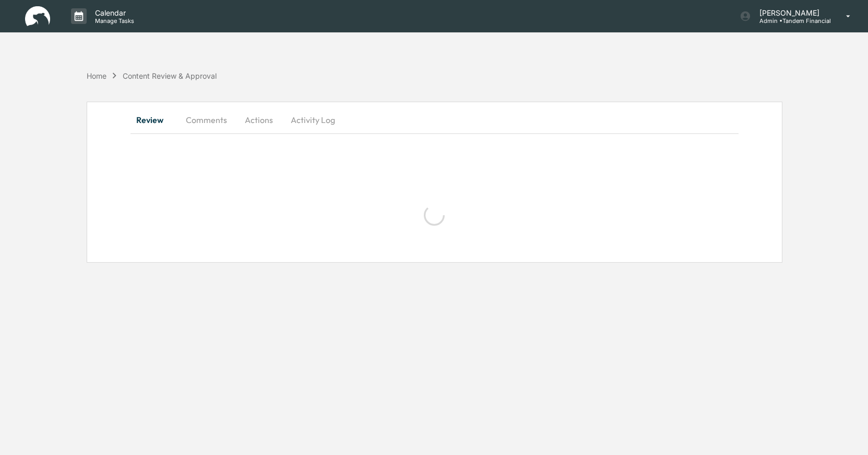 The width and height of the screenshot is (868, 455). I want to click on button: Review, so click(154, 120).